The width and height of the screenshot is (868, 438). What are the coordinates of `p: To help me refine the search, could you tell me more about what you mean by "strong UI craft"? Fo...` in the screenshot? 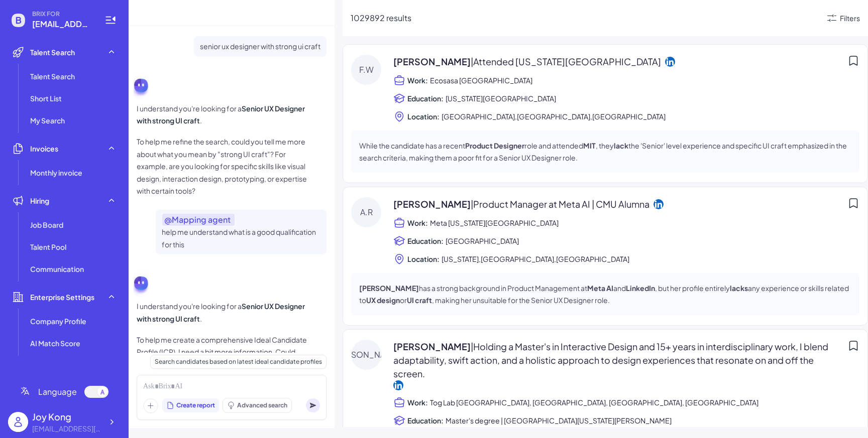 It's located at (222, 166).